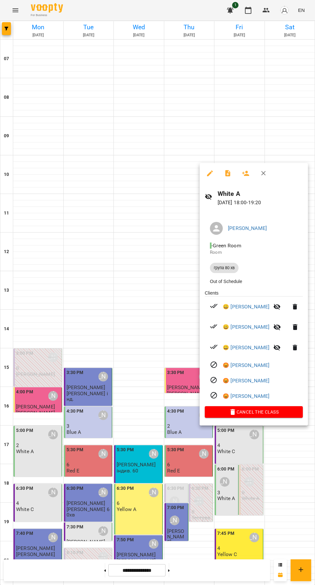 This screenshot has width=315, height=585. Describe the element at coordinates (254, 252) in the screenshot. I see `p: Room` at that location.